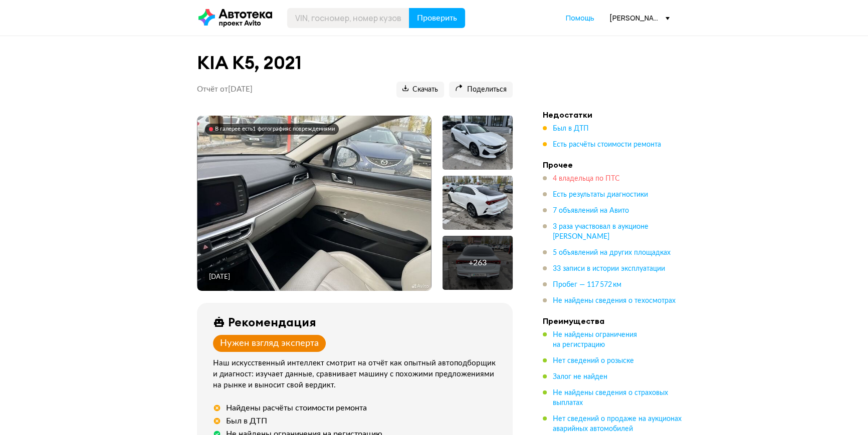  What do you see at coordinates (349, 18) in the screenshot?
I see `input: VIN, госномер, номер кузова` at bounding box center [349, 18].